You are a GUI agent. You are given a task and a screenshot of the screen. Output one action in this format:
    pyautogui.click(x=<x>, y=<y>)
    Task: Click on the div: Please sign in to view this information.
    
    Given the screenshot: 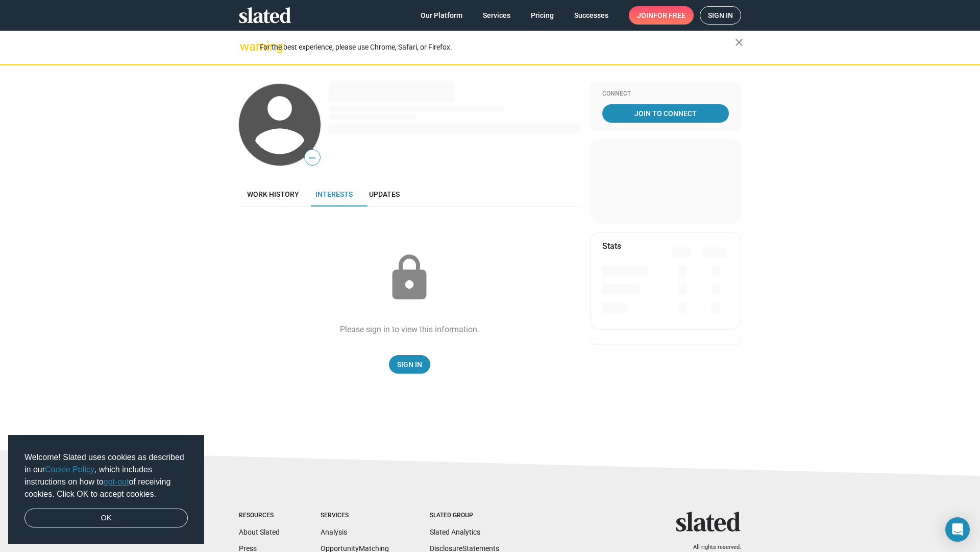 What is the action you would take?
    pyautogui.click(x=409, y=329)
    